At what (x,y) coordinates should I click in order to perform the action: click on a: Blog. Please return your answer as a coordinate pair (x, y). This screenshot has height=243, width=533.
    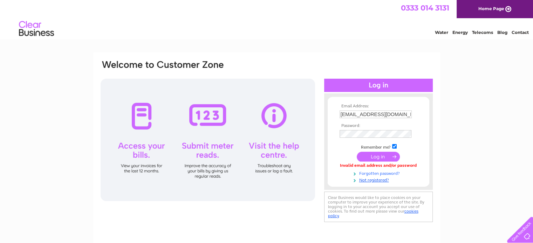
    Looking at the image, I should click on (502, 32).